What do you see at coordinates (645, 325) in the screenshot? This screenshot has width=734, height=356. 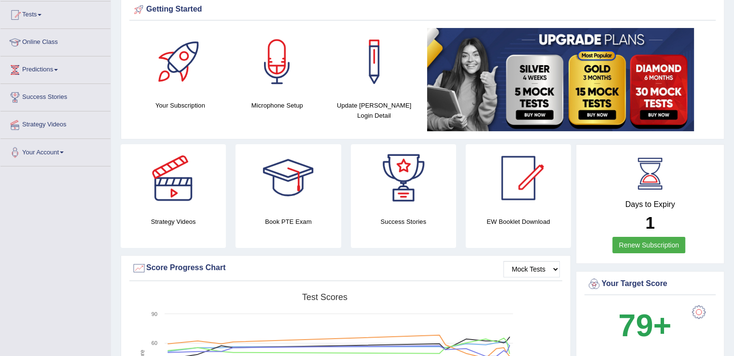 I see `b: 79+` at bounding box center [645, 325].